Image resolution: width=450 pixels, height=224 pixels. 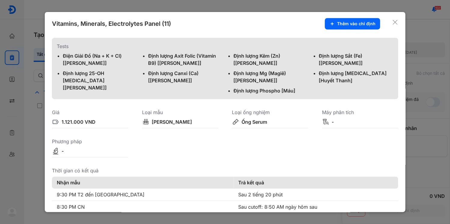 I want to click on button: Thêm vào chỉ định, so click(x=353, y=24).